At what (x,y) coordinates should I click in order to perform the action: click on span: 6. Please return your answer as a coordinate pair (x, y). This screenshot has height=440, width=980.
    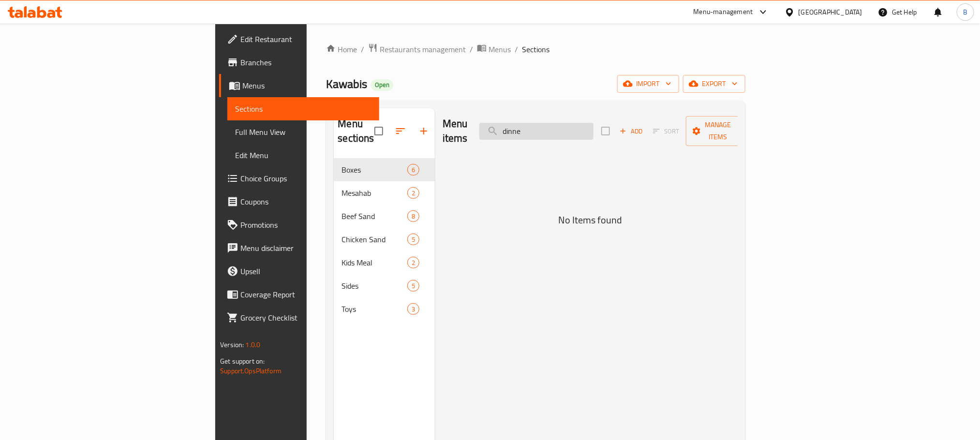
    Looking at the image, I should click on (413, 169).